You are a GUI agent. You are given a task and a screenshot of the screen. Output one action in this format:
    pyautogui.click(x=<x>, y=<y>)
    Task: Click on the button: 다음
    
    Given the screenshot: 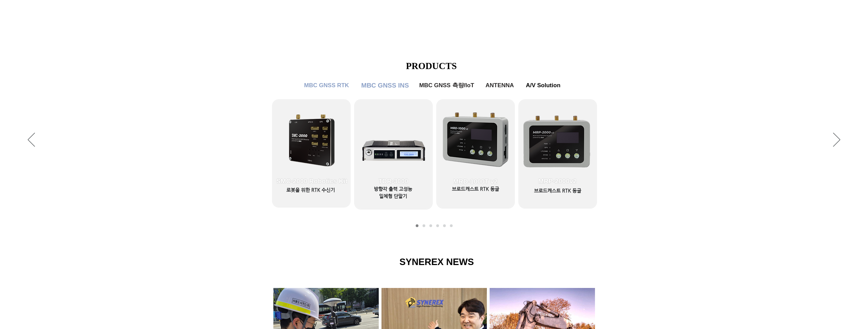 What is the action you would take?
    pyautogui.click(x=836, y=140)
    